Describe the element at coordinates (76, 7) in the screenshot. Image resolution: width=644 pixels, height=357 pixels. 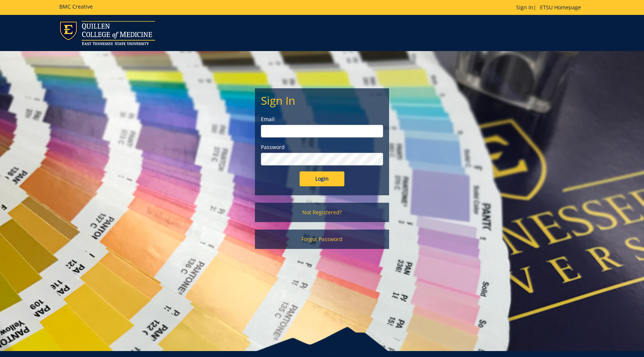
I see `h5: BMC Creative` at that location.